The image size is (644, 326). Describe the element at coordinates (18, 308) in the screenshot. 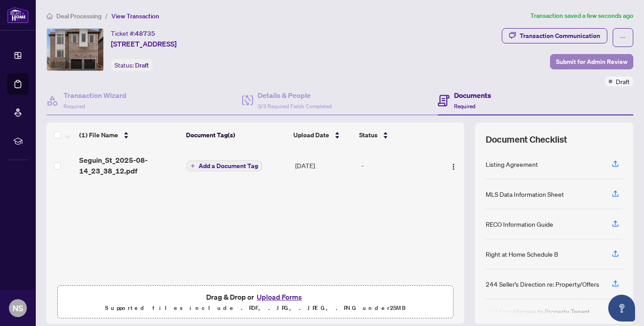

I see `span: NS` at that location.